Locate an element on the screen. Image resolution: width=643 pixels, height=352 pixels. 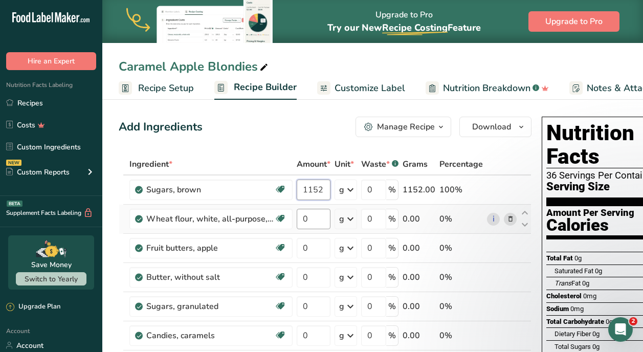
div: Just checking in! How’s everything going with FLM so far? is located at coordinates (88, 90).